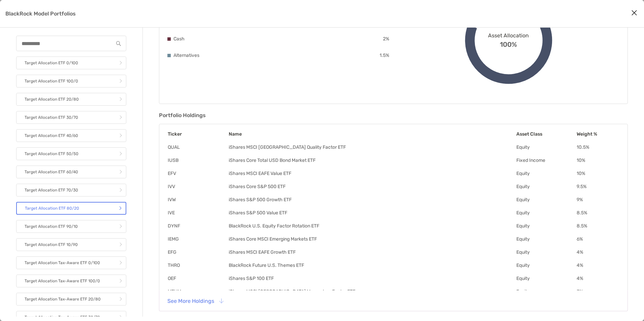 The width and height of the screenshot is (644, 321). Describe the element at coordinates (71, 154) in the screenshot. I see `a: Target Allocation ETF 50/50` at that location.